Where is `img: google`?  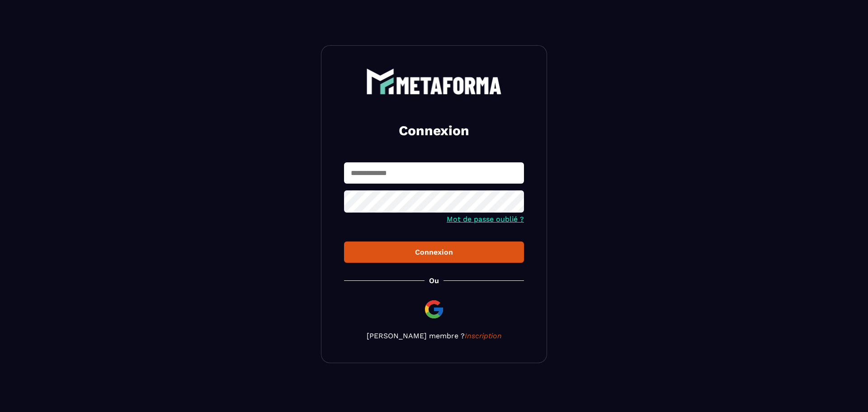 img: google is located at coordinates (434, 310).